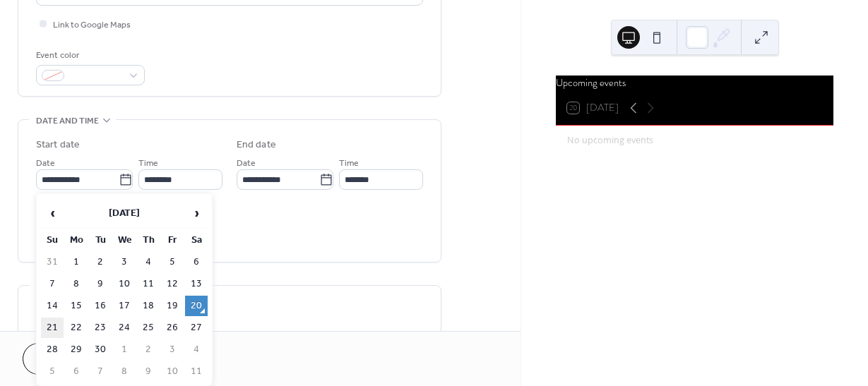  I want to click on td: 30, so click(100, 349).